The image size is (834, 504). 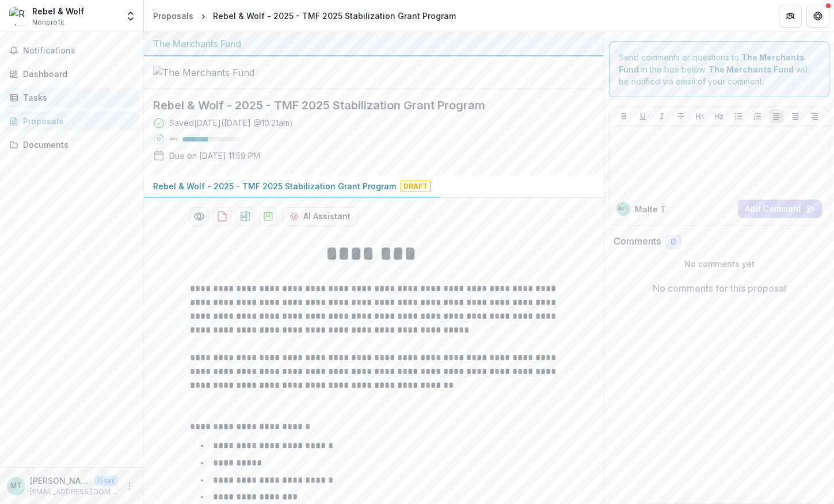 I want to click on div: Send comments or questions to in the box below. will be notified via email of your comment., so click(x=719, y=69).